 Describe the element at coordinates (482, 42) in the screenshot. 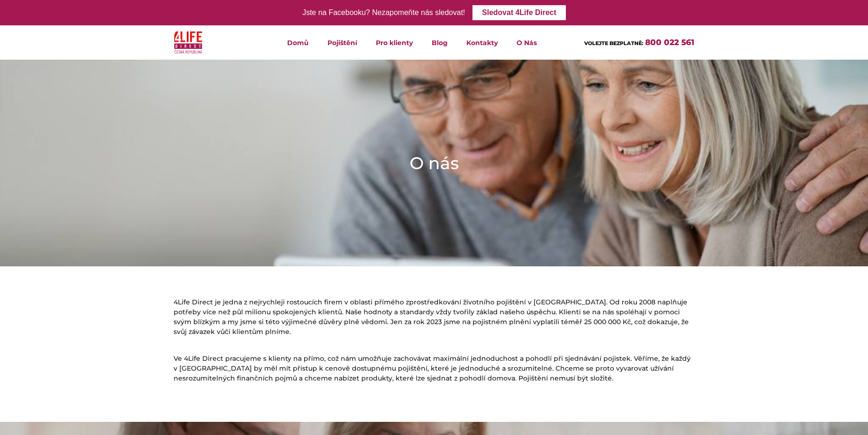

I see `a: Kontakty` at that location.